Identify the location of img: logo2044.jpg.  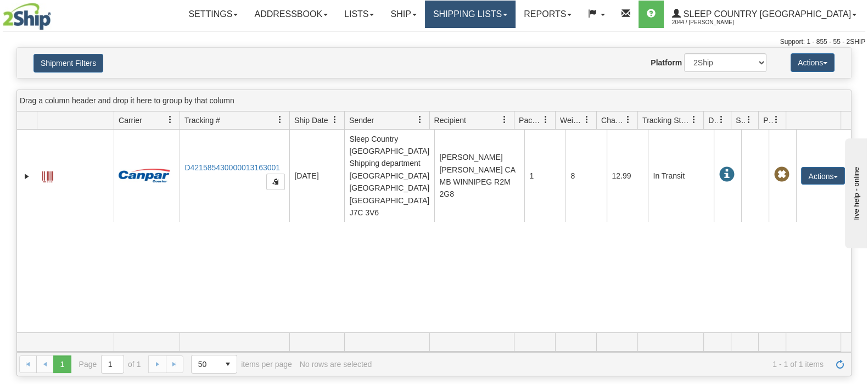
(27, 17).